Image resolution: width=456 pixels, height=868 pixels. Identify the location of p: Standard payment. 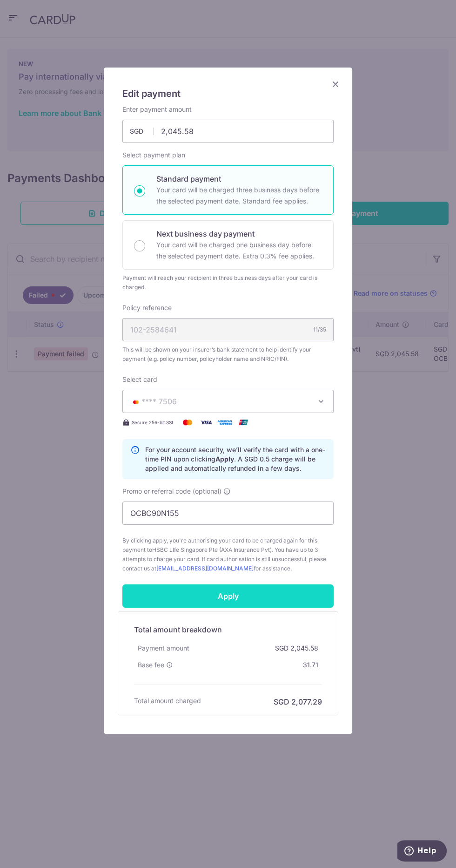
(239, 178).